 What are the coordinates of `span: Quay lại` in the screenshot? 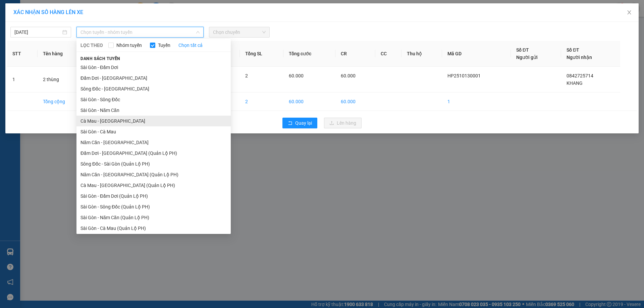 It's located at (304, 123).